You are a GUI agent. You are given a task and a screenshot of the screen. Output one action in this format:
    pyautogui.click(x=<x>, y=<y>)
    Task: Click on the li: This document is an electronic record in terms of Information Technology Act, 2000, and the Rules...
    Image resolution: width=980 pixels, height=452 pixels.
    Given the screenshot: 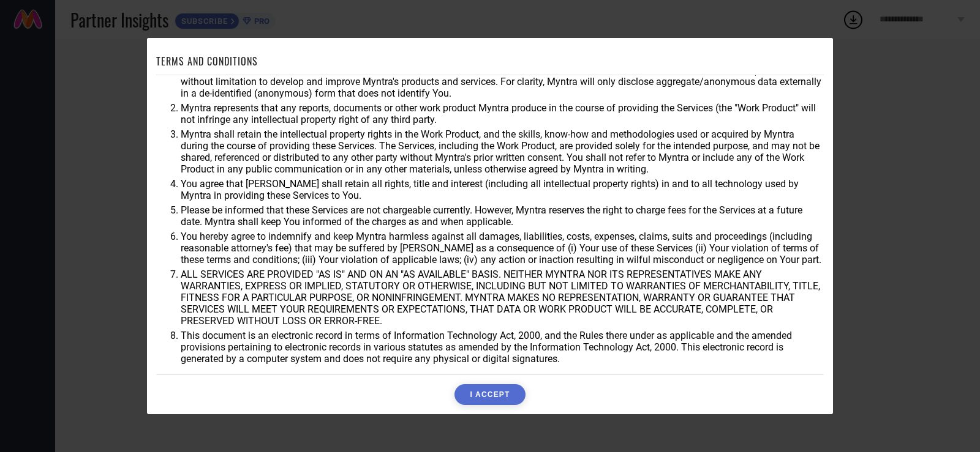 What is the action you would take?
    pyautogui.click(x=502, y=347)
    